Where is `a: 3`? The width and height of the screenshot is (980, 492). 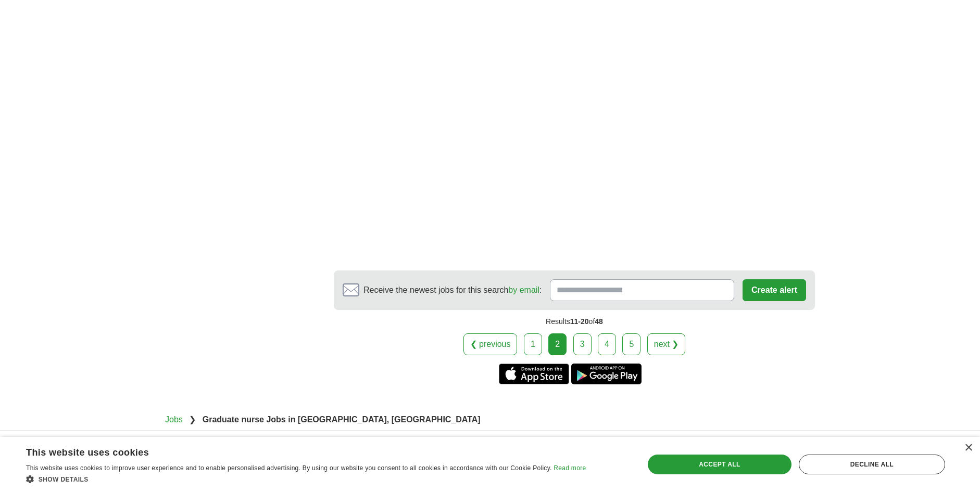
a: 3 is located at coordinates (582, 344).